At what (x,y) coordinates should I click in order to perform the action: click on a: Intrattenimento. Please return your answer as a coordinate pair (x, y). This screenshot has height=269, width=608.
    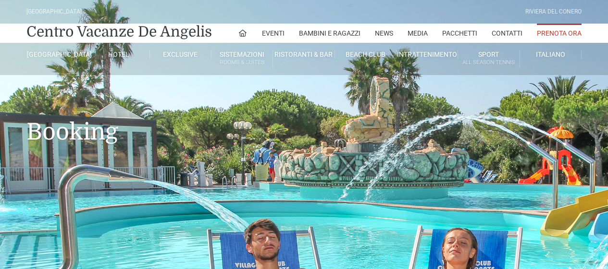
    Looking at the image, I should click on (427, 54).